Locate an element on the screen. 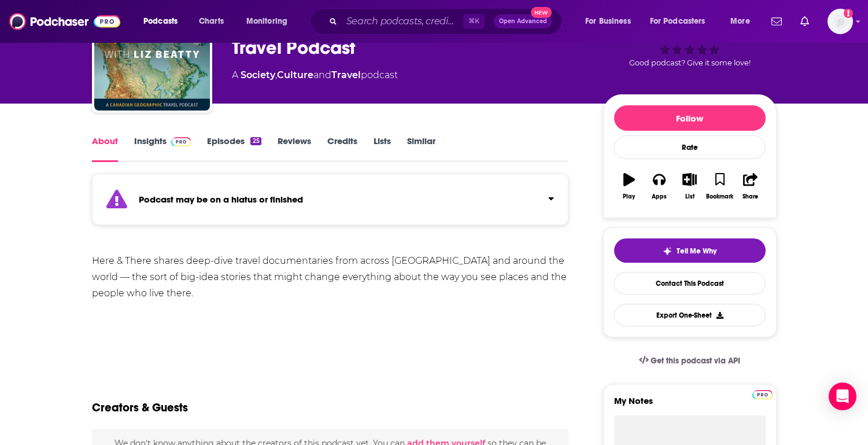  svg: Add a profile image is located at coordinates (848, 13).